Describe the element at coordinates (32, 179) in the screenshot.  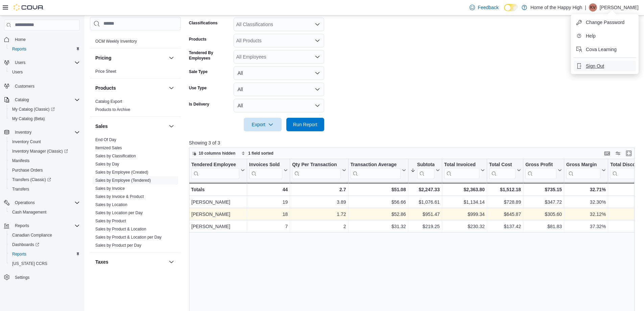
I see `span: Transfers (Classic)` at that location.